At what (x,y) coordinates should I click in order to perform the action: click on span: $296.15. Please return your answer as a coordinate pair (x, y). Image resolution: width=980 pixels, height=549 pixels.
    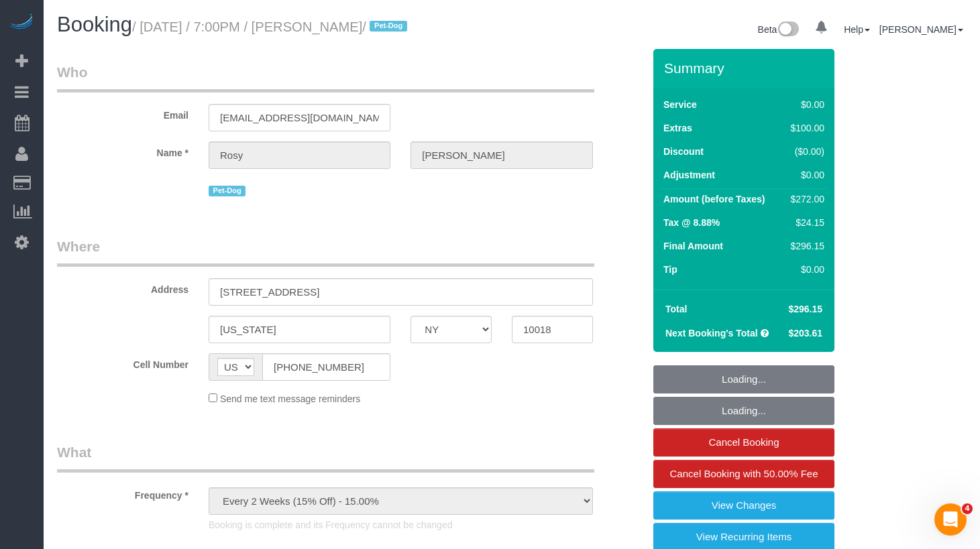
    Looking at the image, I should click on (805, 310).